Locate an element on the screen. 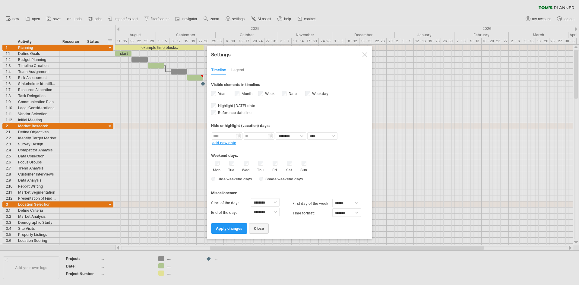  label: Date is located at coordinates (292, 93).